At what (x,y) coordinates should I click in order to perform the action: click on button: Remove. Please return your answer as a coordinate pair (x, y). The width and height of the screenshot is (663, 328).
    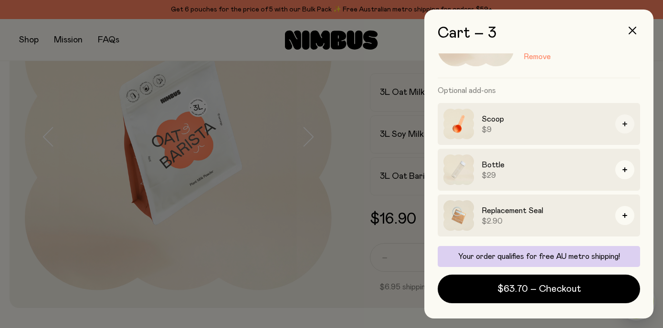
    Looking at the image, I should click on (537, 57).